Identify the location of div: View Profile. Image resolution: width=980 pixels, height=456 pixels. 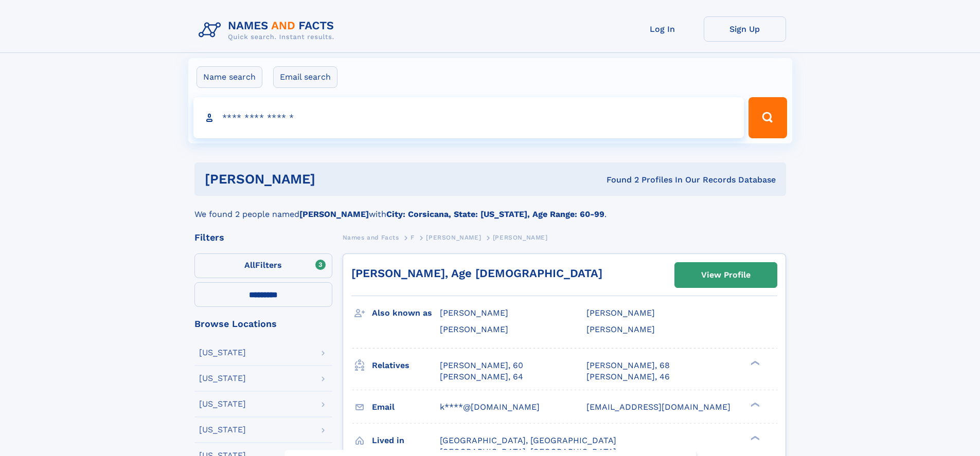
(726, 275).